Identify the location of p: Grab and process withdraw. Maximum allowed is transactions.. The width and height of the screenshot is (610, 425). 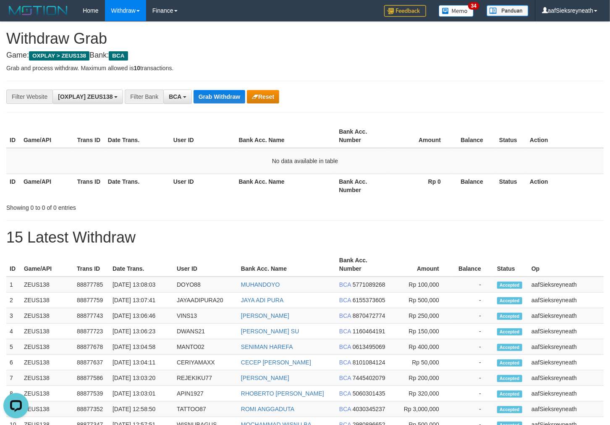
(305, 68).